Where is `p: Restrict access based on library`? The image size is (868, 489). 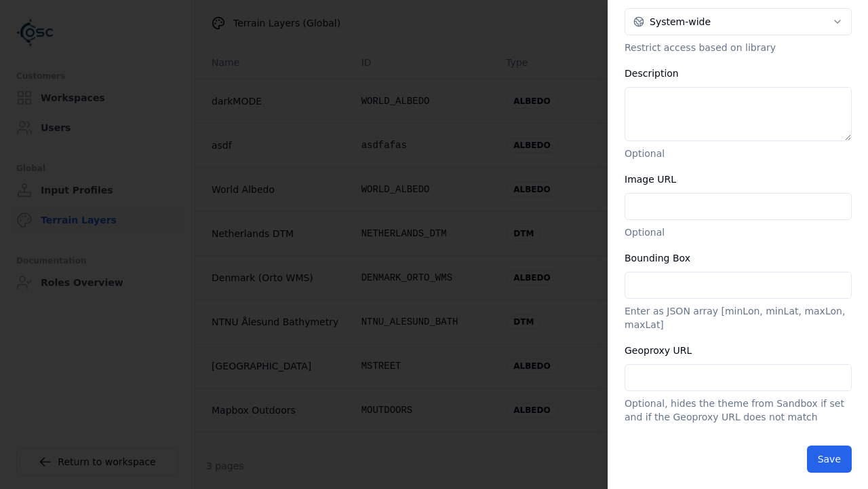
p: Restrict access based on library is located at coordinates (738, 48).